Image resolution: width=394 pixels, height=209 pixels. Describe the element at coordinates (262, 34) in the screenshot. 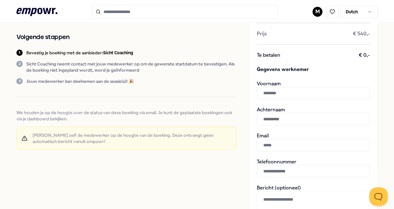

I see `span: Prijs` at that location.